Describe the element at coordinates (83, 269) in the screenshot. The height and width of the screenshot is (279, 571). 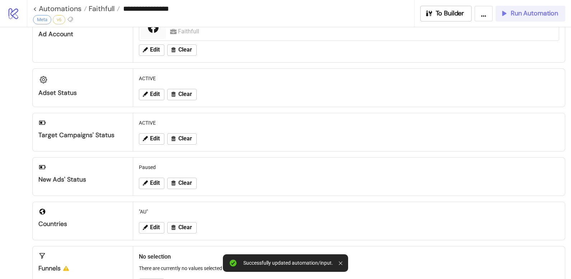
I see `div: Funnels` at that location.